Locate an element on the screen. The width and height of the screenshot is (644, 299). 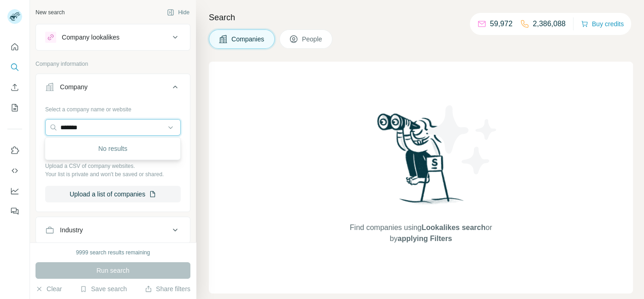
div: Industry is located at coordinates (72, 231).